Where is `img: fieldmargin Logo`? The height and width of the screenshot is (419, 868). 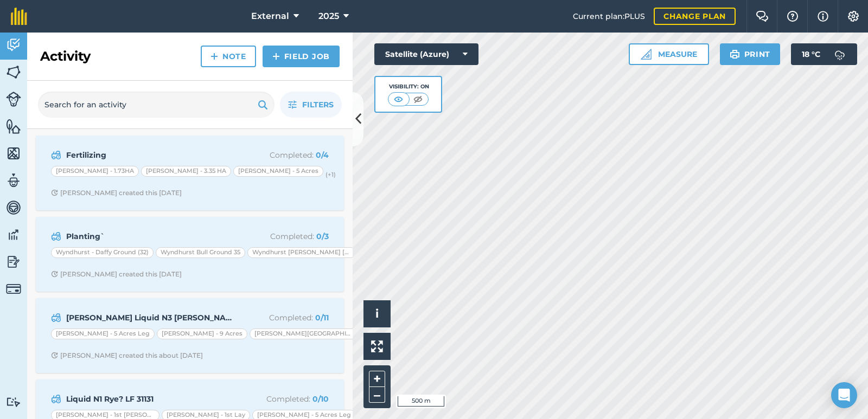
img: fieldmargin Logo is located at coordinates (19, 16).